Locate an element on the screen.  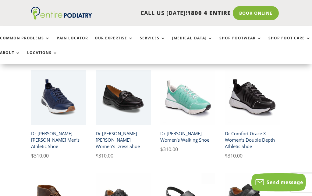
button: Send message is located at coordinates (278, 182).